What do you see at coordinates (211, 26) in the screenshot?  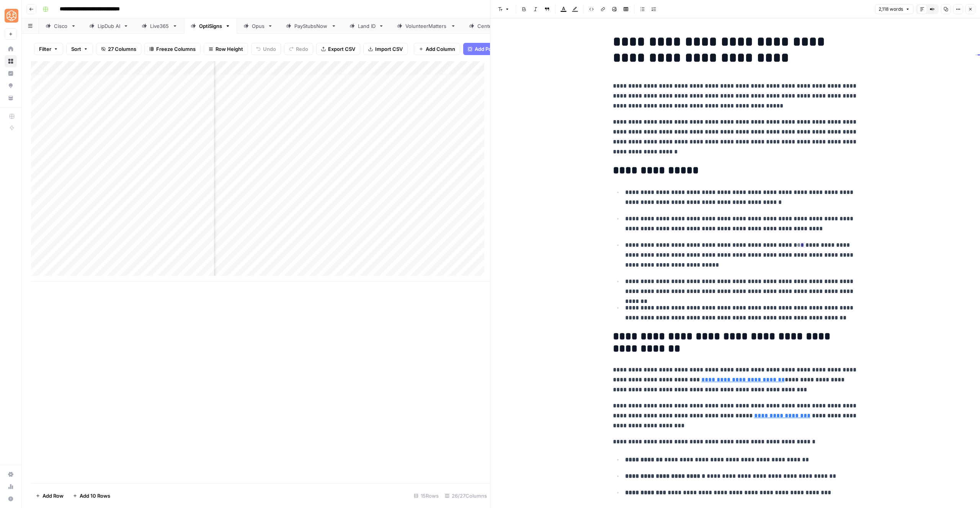 I see `a: OptiSigns` at bounding box center [211, 26].